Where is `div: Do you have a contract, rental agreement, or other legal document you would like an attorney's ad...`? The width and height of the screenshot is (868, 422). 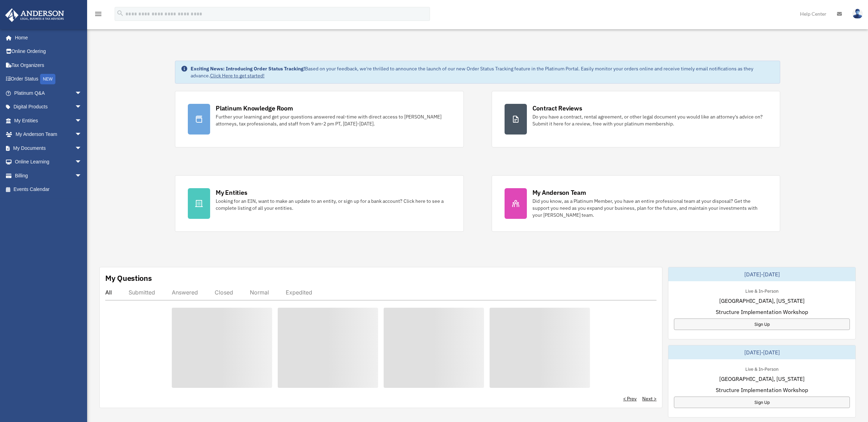
div: Do you have a contract, rental agreement, or other legal document you would like an attorney's ad... is located at coordinates (650, 120).